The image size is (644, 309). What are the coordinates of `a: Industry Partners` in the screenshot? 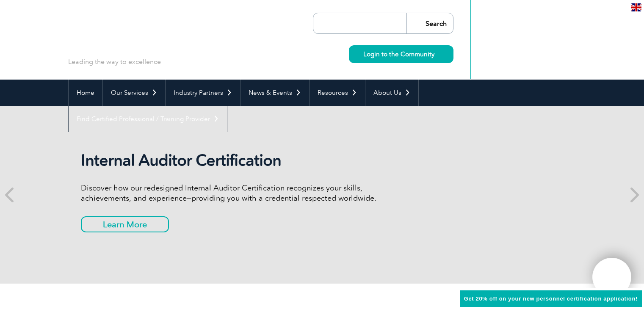 It's located at (203, 93).